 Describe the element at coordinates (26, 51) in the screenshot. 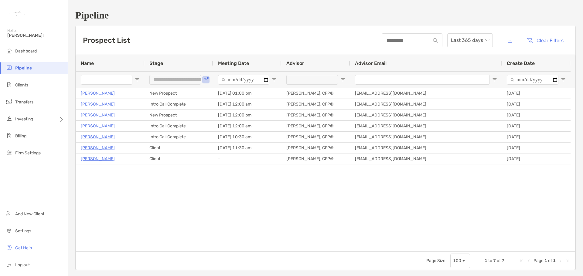

I see `span: Dashboard` at that location.